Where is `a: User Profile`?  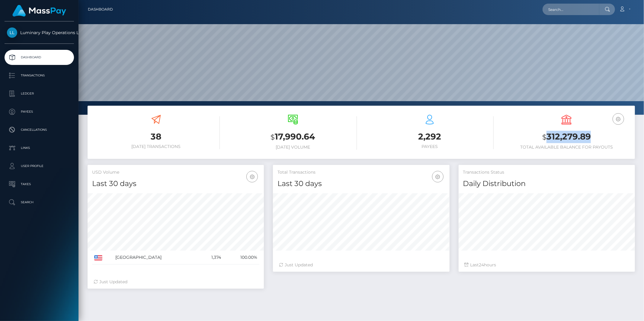 a: User Profile is located at coordinates (39, 166).